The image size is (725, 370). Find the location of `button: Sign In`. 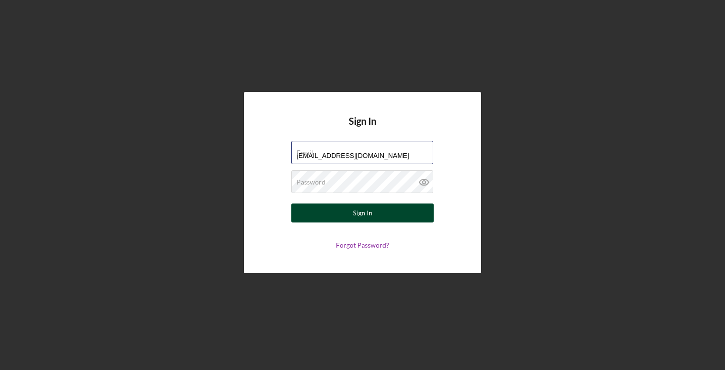

button: Sign In is located at coordinates (362, 213).